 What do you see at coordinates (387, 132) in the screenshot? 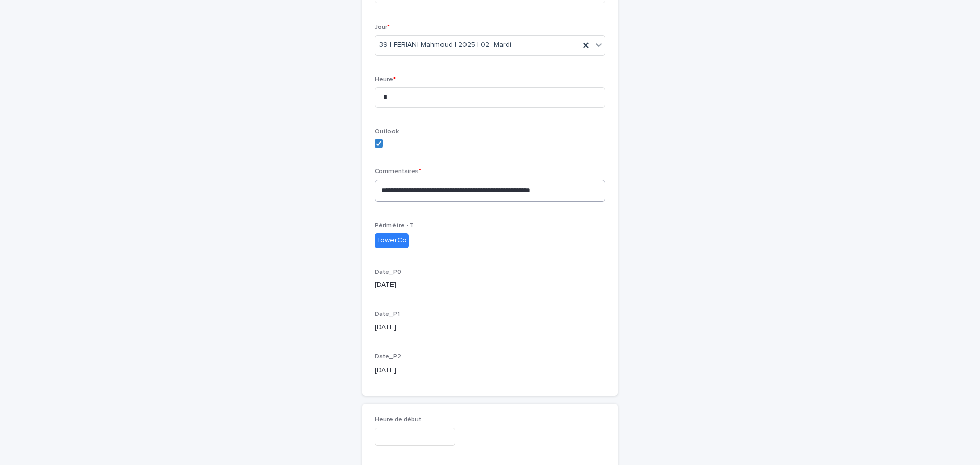
I see `span: Outlook` at bounding box center [387, 132].